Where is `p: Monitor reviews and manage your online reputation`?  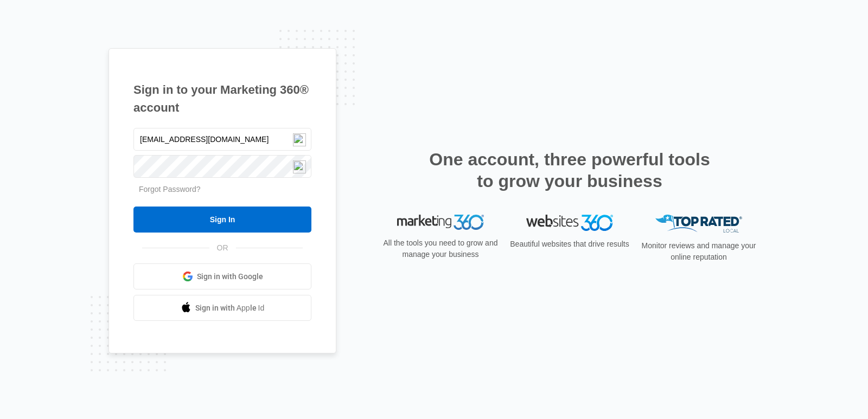 p: Monitor reviews and manage your online reputation is located at coordinates (699, 251).